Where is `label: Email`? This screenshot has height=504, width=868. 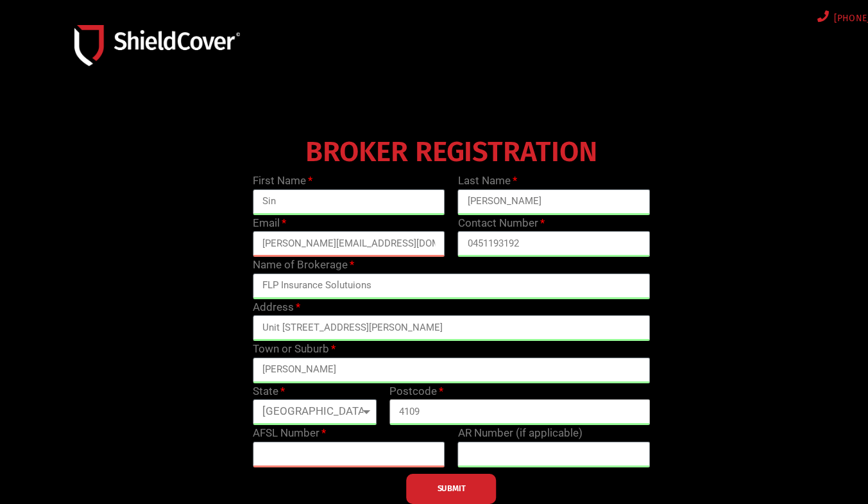
label: Email is located at coordinates (269, 223).